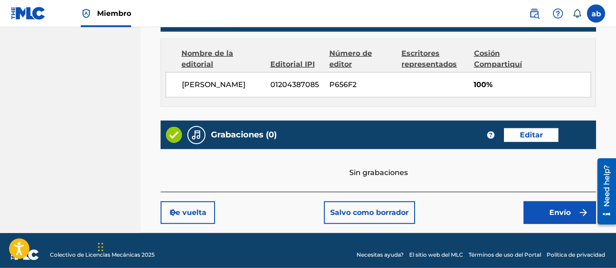 The image size is (616, 268). What do you see at coordinates (535, 14) in the screenshot?
I see `img: búsqueda` at bounding box center [535, 14].